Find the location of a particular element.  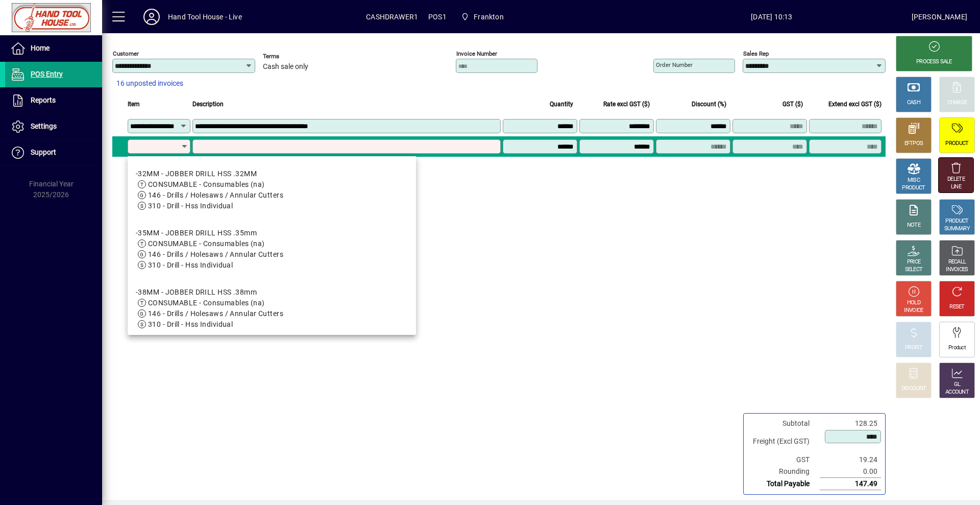

span: Quantity is located at coordinates (561, 104).